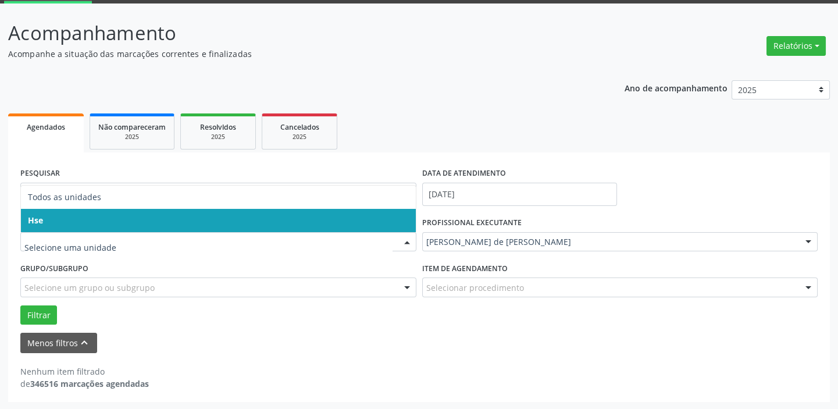 This screenshot has width=838, height=409. Describe the element at coordinates (464, 173) in the screenshot. I see `label: DATA DE ATENDIMENTO` at that location.